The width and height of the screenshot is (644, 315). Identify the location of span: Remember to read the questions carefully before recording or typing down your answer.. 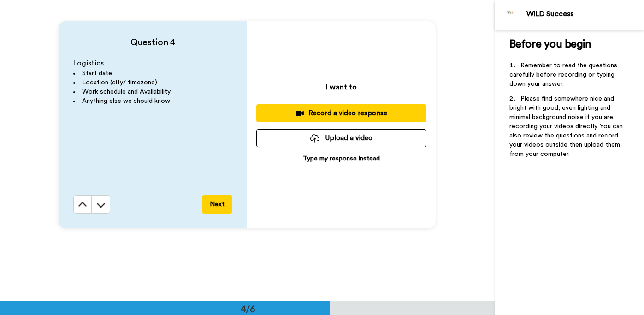
(564, 75).